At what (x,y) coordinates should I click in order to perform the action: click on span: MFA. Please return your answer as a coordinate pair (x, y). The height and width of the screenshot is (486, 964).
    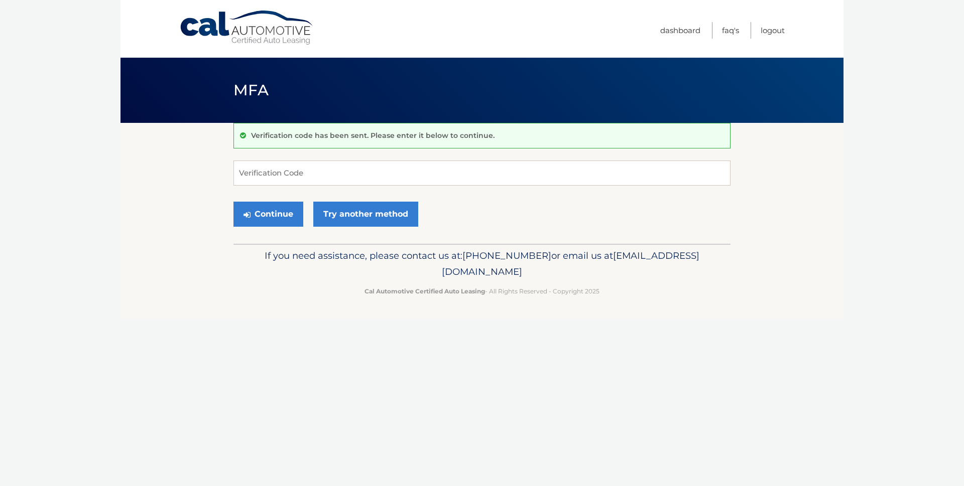
    Looking at the image, I should click on (251, 90).